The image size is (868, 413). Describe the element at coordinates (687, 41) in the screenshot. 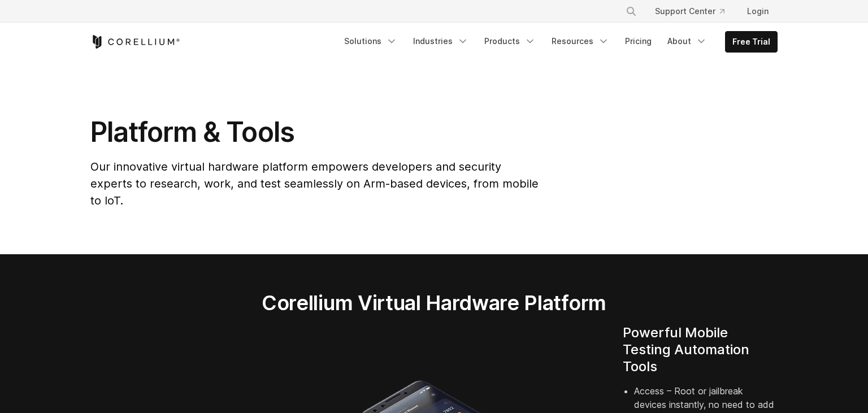

I see `a: About` at that location.